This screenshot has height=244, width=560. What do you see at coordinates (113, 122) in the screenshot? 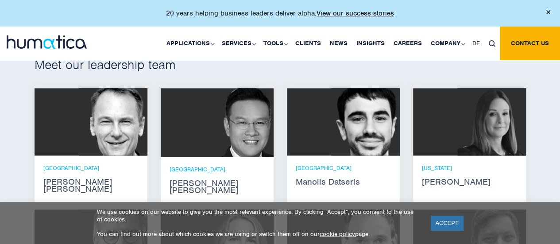
I see `img: Andros Payne` at bounding box center [113, 122].